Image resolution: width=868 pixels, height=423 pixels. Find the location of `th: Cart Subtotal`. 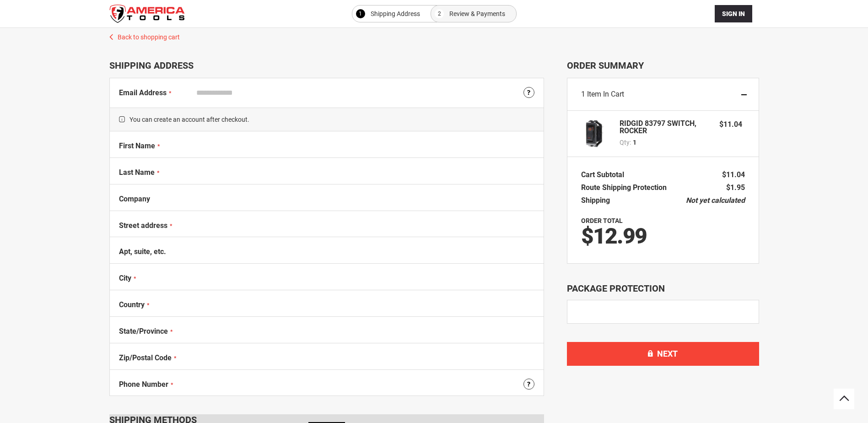

th: Cart Subtotal is located at coordinates (605, 175).